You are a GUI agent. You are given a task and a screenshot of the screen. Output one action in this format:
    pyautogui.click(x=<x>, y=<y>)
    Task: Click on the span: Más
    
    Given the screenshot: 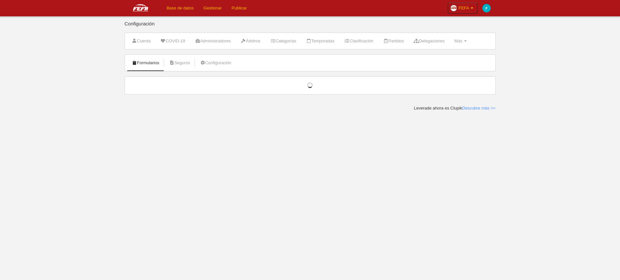 What is the action you would take?
    pyautogui.click(x=458, y=41)
    